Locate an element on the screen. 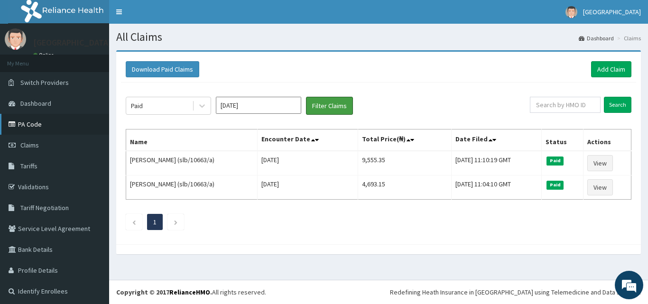 This screenshot has width=648, height=304. span: Switch Providers is located at coordinates (45, 83).